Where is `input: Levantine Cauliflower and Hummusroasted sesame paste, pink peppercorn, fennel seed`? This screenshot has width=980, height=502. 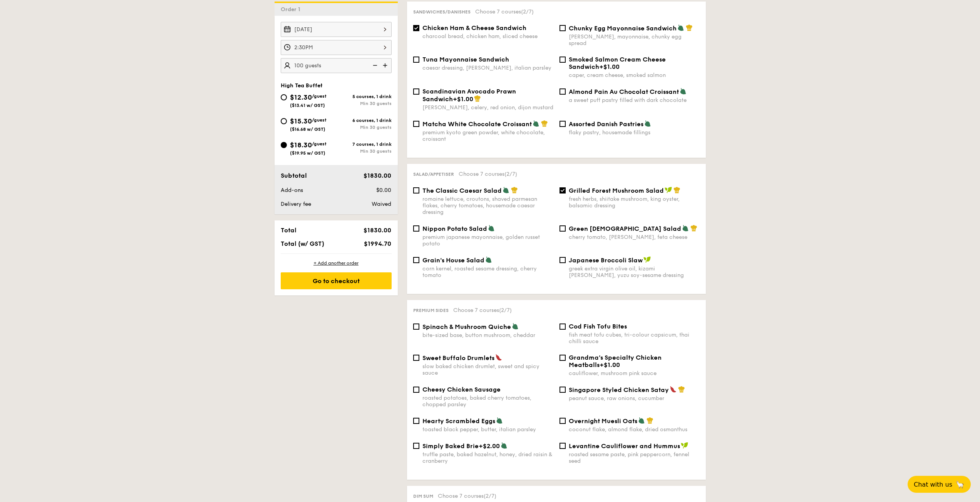 input: Levantine Cauliflower and Hummusroasted sesame paste, pink peppercorn, fennel seed is located at coordinates (562, 446).